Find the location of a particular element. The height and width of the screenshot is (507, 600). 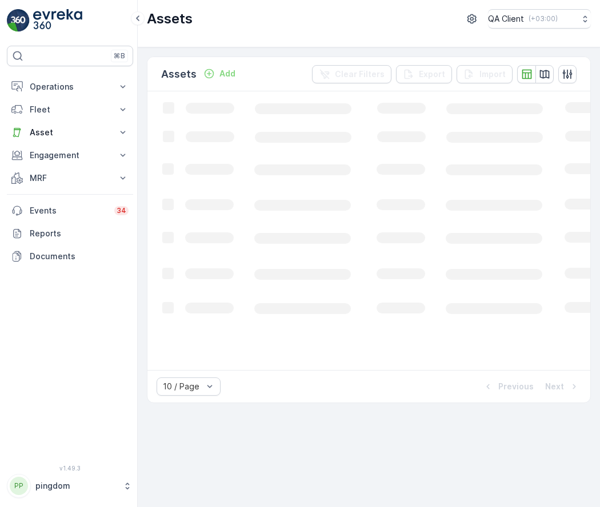

a: Reports is located at coordinates (70, 234).